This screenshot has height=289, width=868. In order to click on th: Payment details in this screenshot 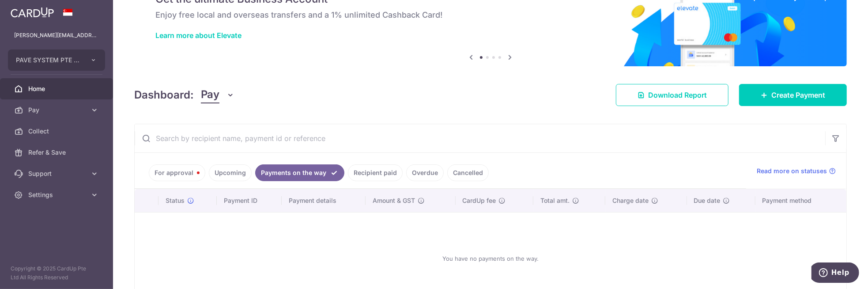, I will do `click(323, 201)`.